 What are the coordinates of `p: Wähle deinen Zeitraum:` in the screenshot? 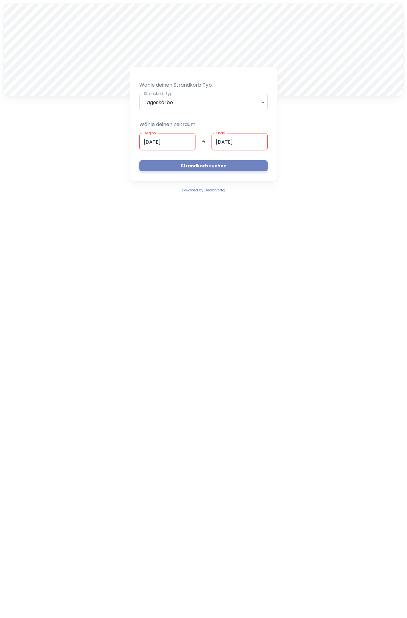 It's located at (203, 124).